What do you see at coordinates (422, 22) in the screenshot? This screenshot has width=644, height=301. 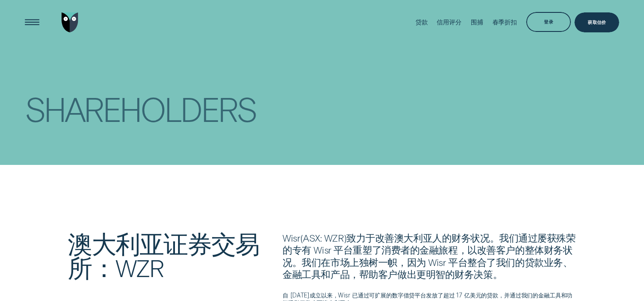 I see `font: 贷款` at bounding box center [422, 22].